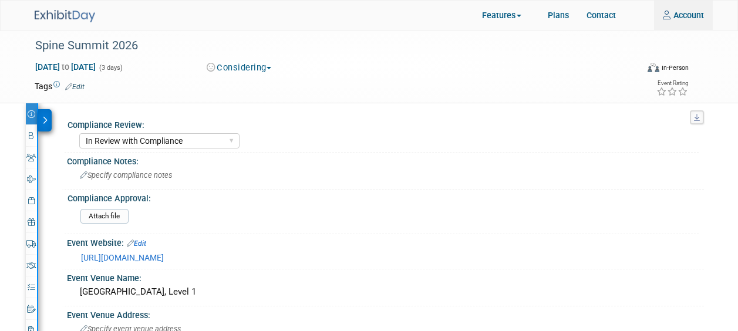 This screenshot has height=331, width=738. Describe the element at coordinates (558, 15) in the screenshot. I see `a: Plans` at that location.